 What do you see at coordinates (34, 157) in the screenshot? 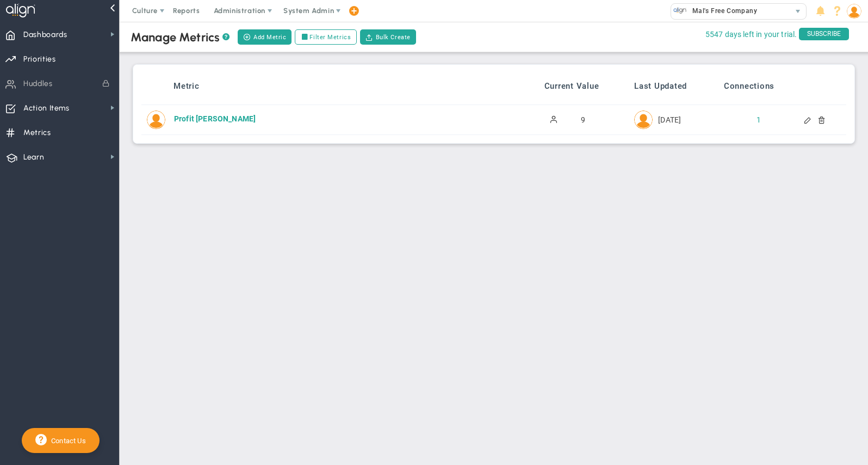
I see `span: Learn` at bounding box center [34, 157].